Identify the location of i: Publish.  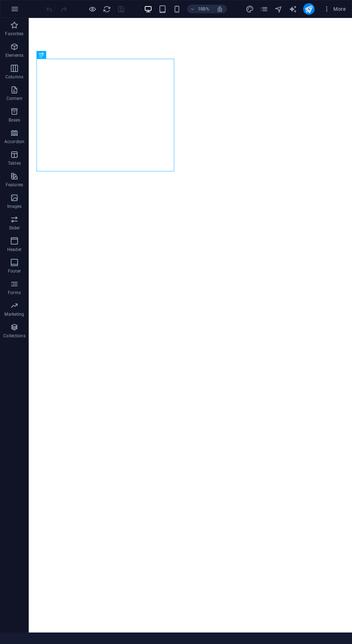
(308, 9).